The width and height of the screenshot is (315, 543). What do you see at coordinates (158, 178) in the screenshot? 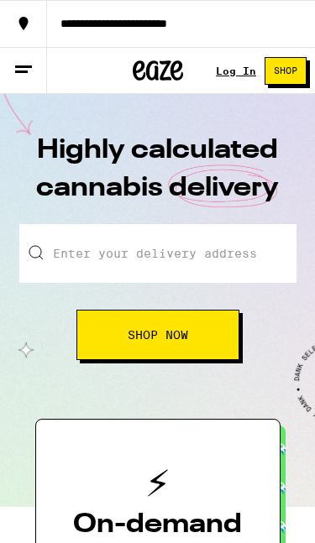
I see `h1: Highly calculated cannabis delivery` at bounding box center [158, 178].